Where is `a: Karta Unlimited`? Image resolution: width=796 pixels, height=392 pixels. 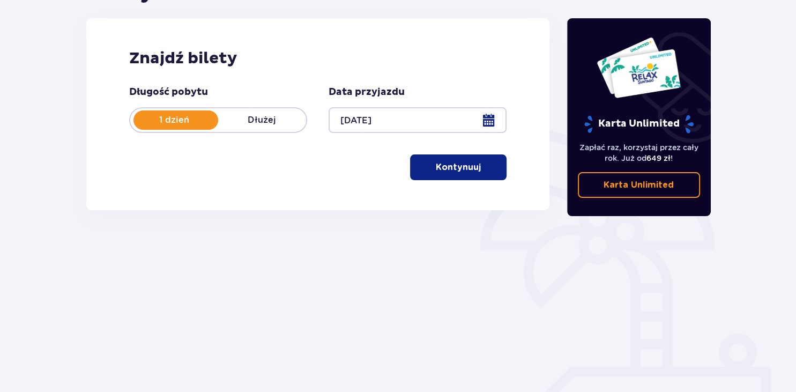 a: Karta Unlimited is located at coordinates (639, 185).